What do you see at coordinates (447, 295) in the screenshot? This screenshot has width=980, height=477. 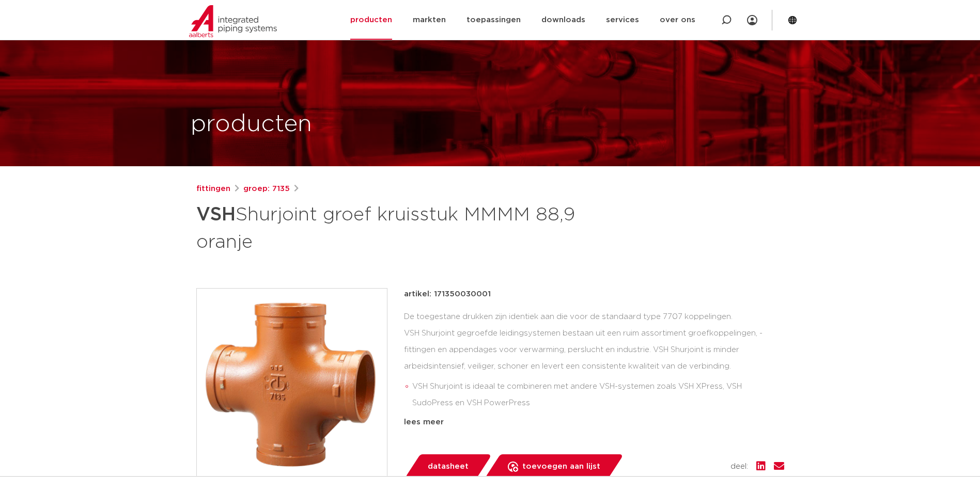 I see `p: artikel: 171350030001` at bounding box center [447, 295].